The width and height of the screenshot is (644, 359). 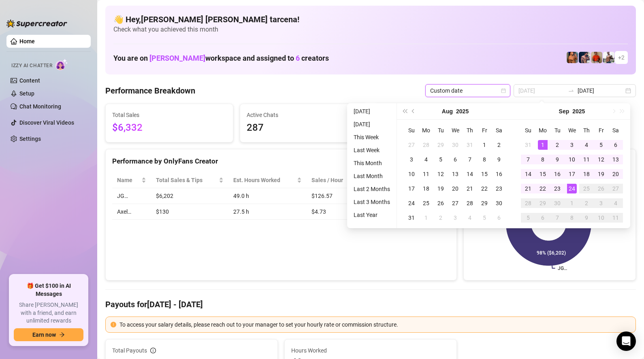 I want to click on td: 2025-08-31, so click(x=412, y=218).